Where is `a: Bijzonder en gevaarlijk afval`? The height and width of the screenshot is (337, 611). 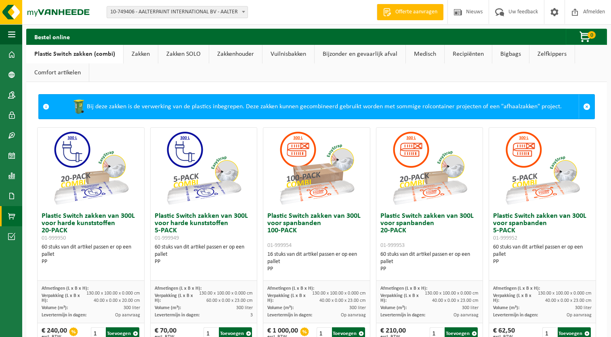
a: Bijzonder en gevaarlijk afval is located at coordinates (360, 54).